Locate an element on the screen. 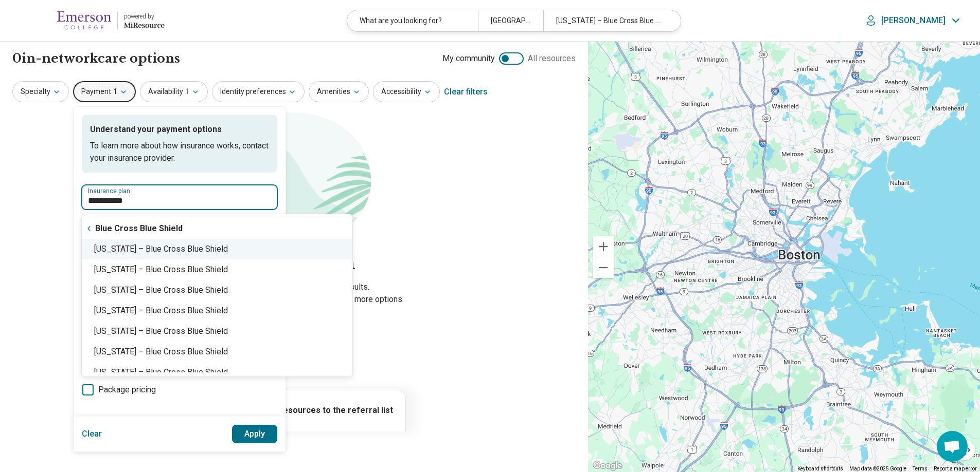 The width and height of the screenshot is (980, 472). button: Amenities is located at coordinates (339, 91).